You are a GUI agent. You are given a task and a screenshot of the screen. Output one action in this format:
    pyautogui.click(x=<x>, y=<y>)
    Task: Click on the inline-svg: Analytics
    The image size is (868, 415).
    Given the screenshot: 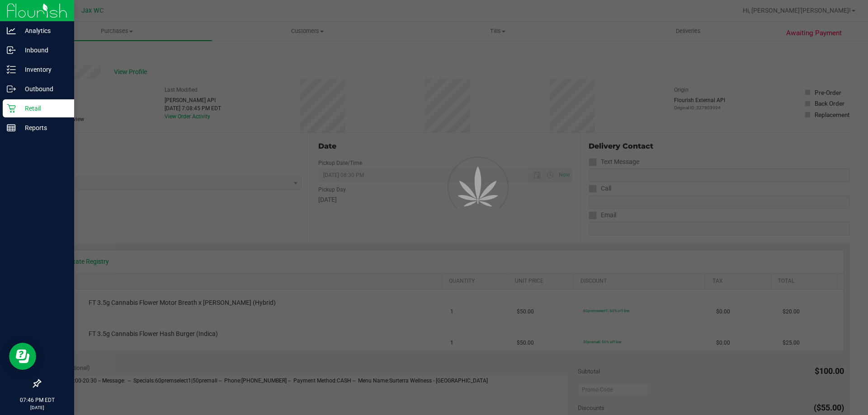 What is the action you would take?
    pyautogui.click(x=11, y=31)
    